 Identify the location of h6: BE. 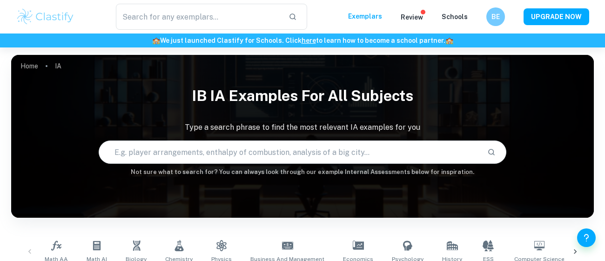
(496, 17).